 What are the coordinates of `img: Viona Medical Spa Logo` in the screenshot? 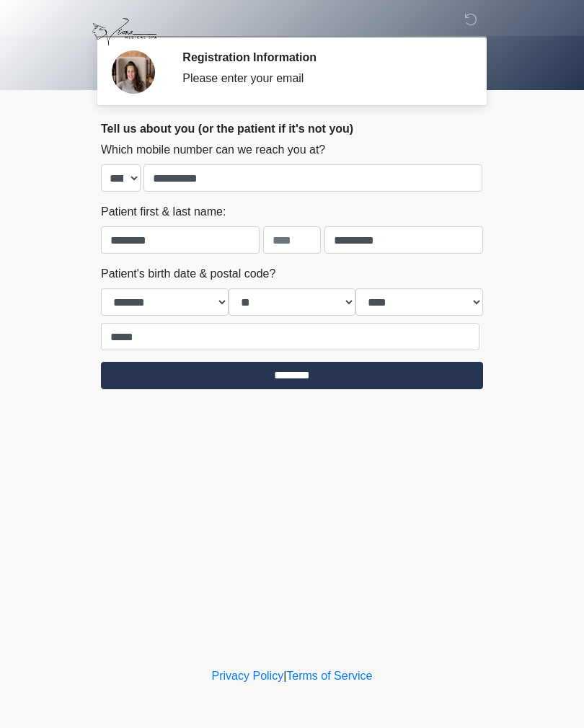 It's located at (124, 32).